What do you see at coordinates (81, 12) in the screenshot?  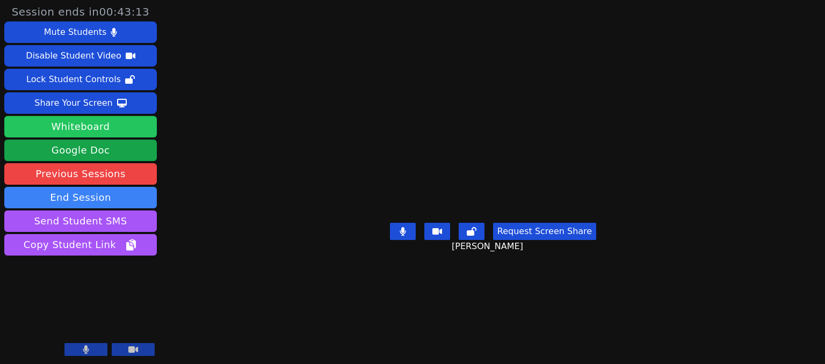 I see `span: Session ends in` at bounding box center [81, 12].